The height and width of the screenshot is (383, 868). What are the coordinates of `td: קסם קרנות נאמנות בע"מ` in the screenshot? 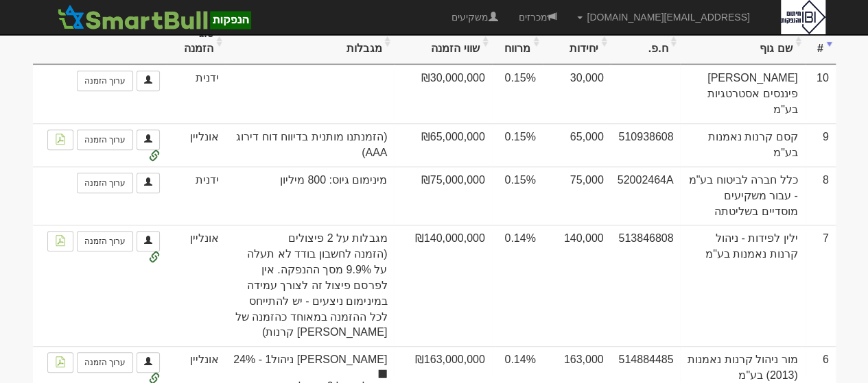 It's located at (741, 145).